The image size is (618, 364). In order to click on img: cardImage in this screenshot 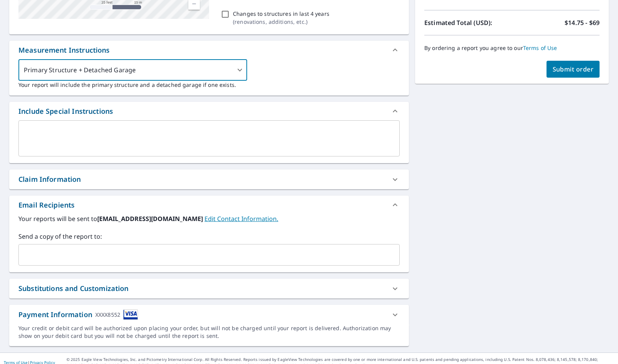, I will do `click(131, 314)`.